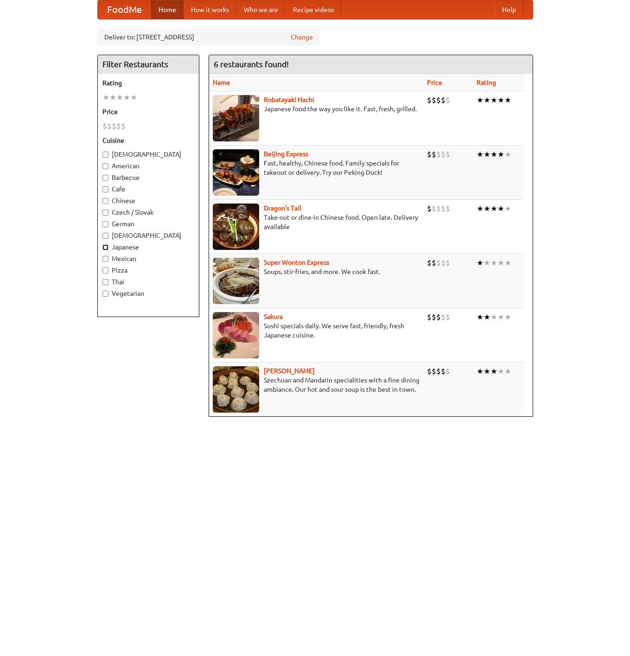  Describe the element at coordinates (316, 385) in the screenshot. I see `p: Szechuan and Mandarin specialities with a fine dining ambiance. Our hot and sour soup is the best...` at that location.